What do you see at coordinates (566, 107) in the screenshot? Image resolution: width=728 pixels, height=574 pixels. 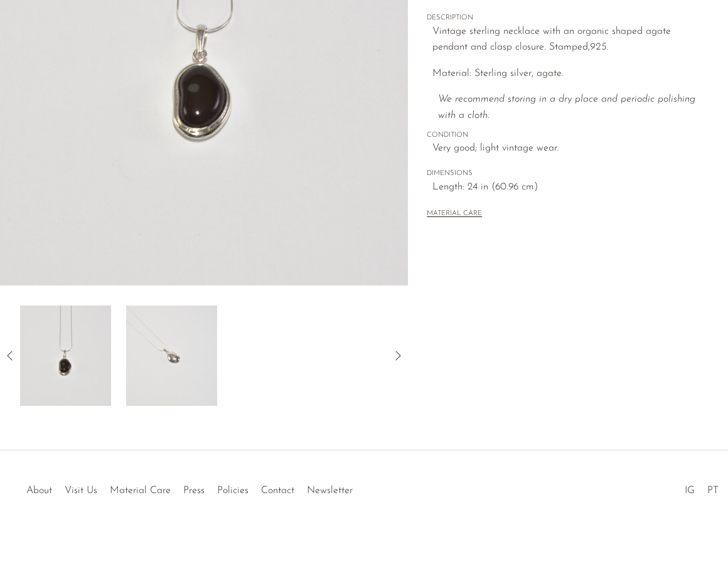 I see `i: We recommend storing in a dry place and periodic polishing with a cloth.` at bounding box center [566, 107].